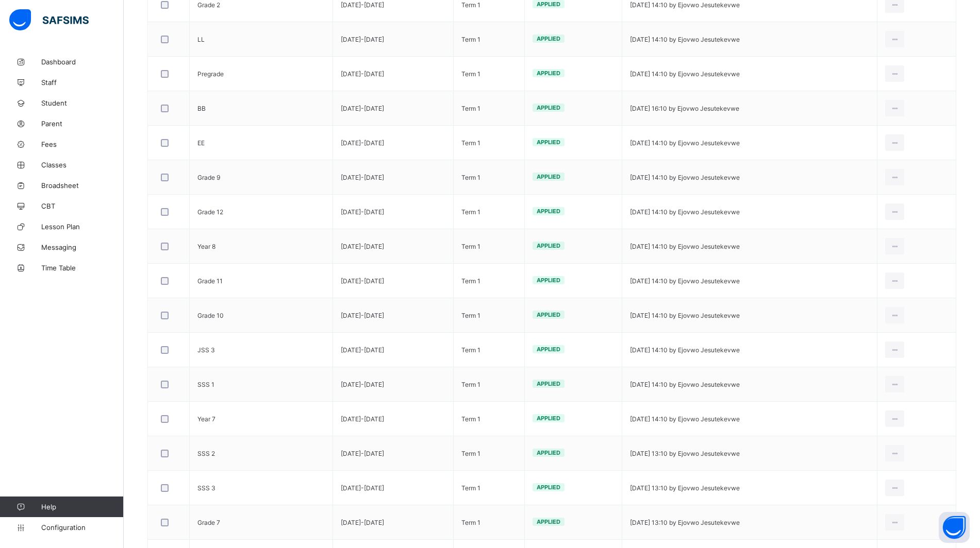  I want to click on span: Lesson Plan, so click(82, 226).